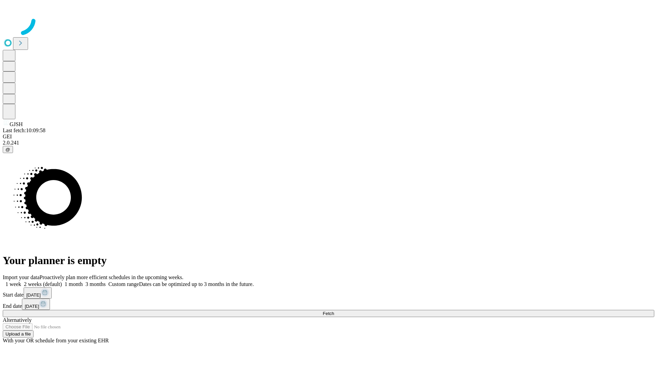 The image size is (657, 369). Describe the element at coordinates (328, 137) in the screenshot. I see `div: GEI` at that location.